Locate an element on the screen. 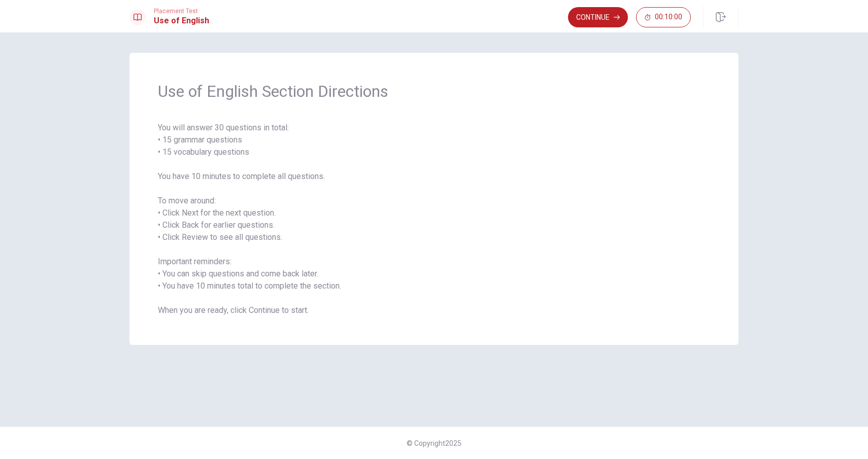 Image resolution: width=868 pixels, height=459 pixels. span: Placement Test is located at coordinates (181, 11).